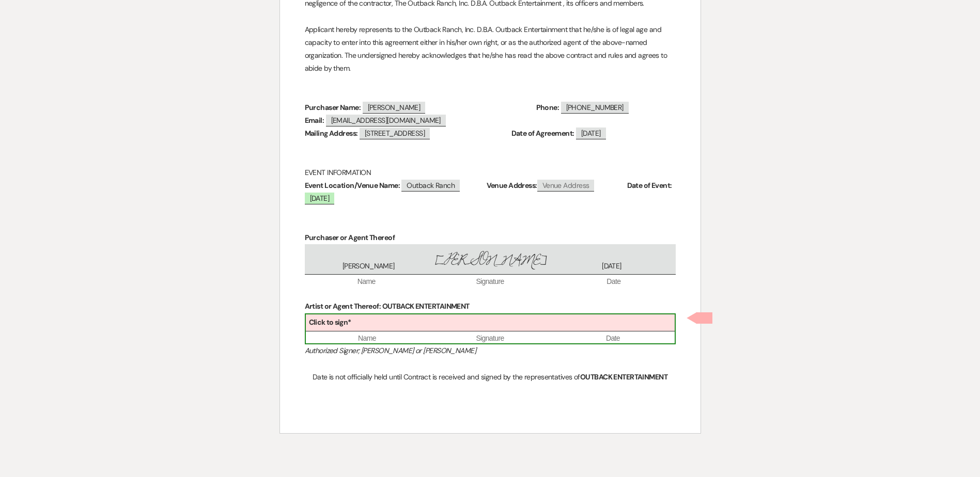  Describe the element at coordinates (490, 377) in the screenshot. I see `p: Date is not officially held until Contract is received and signed by the representatives of` at that location.